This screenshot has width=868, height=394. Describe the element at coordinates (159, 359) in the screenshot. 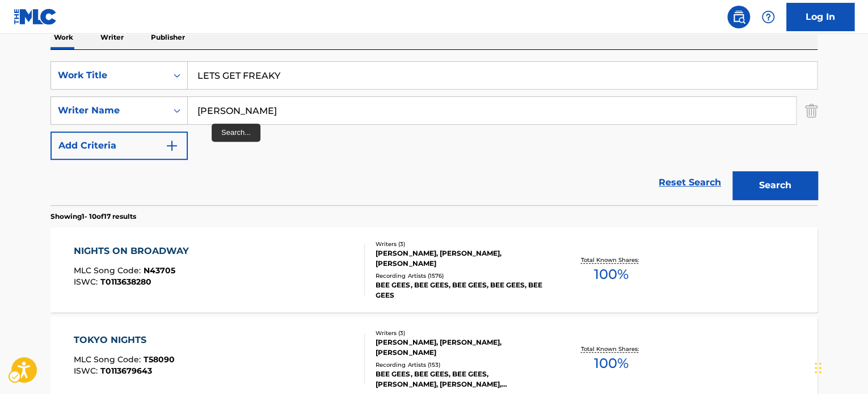

I see `span: T58090` at that location.